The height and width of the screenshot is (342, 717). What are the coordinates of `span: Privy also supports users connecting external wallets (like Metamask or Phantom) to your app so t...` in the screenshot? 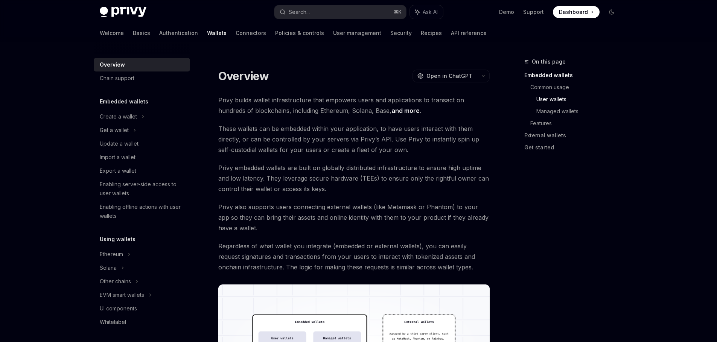 It's located at (354, 218).